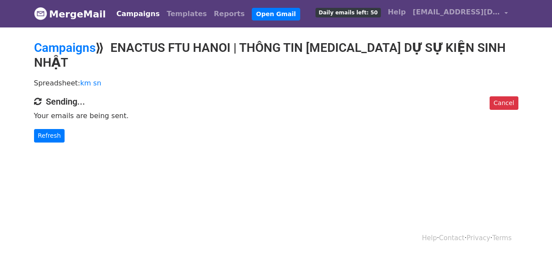  I want to click on a: Daily emails left: 50, so click(348, 12).